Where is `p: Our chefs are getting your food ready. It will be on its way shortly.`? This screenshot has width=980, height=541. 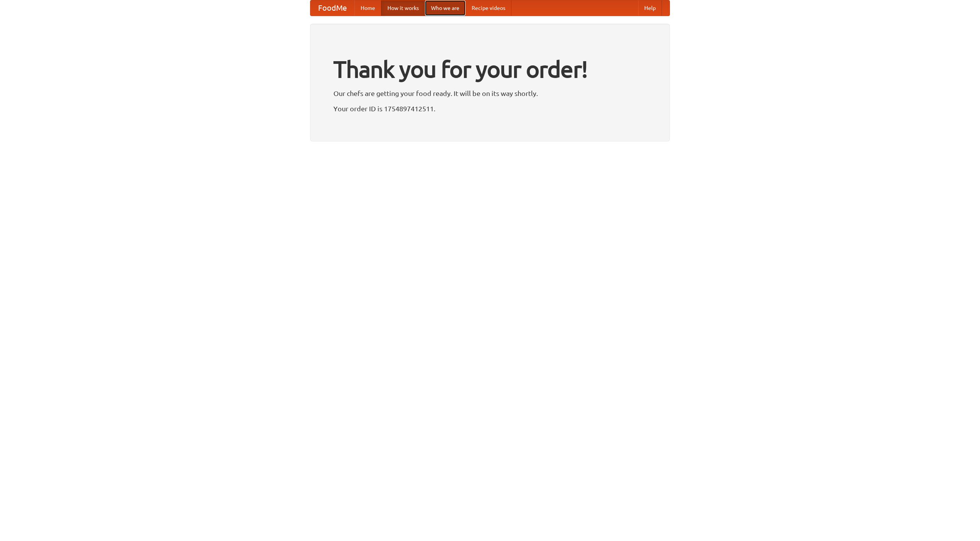
p: Our chefs are getting your food ready. It will be on its way shortly. is located at coordinates (490, 93).